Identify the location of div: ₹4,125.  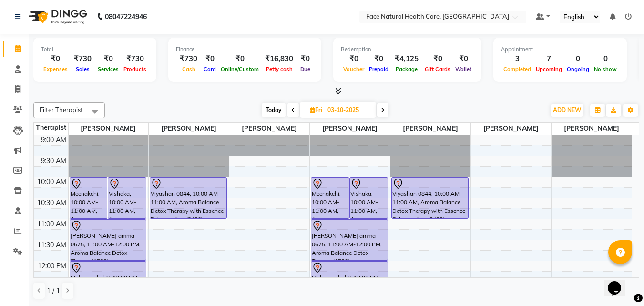
(407, 58).